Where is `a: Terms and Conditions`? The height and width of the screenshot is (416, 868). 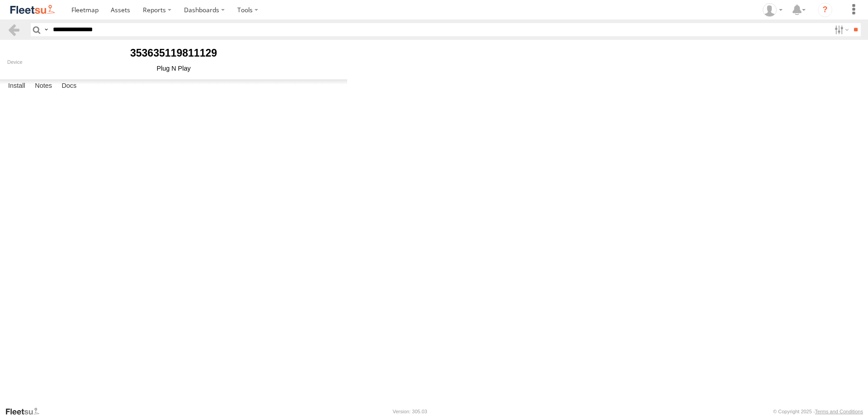
a: Terms and Conditions is located at coordinates (839, 411).